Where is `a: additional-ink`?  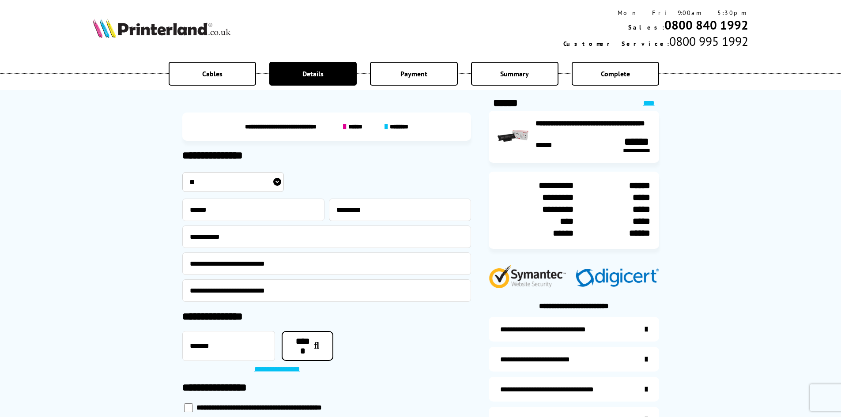 a: additional-ink is located at coordinates (574, 329).